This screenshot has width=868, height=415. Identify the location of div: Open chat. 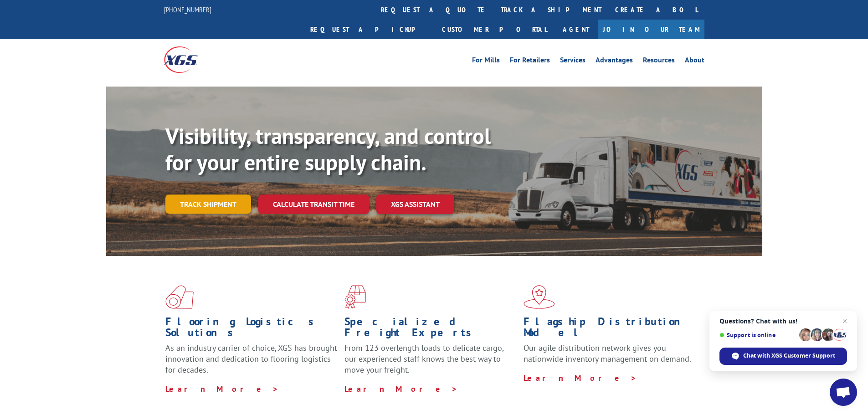
(843, 392).